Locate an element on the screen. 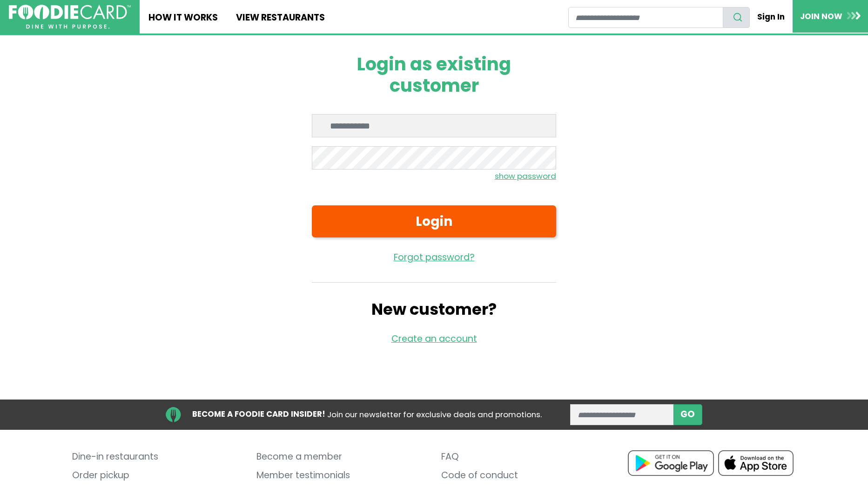 This screenshot has width=868, height=488. h2: New customer? is located at coordinates (434, 310).